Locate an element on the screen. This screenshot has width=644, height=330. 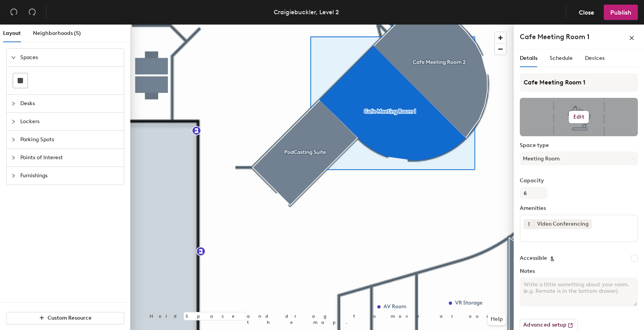
button: Publish is located at coordinates (621, 12).